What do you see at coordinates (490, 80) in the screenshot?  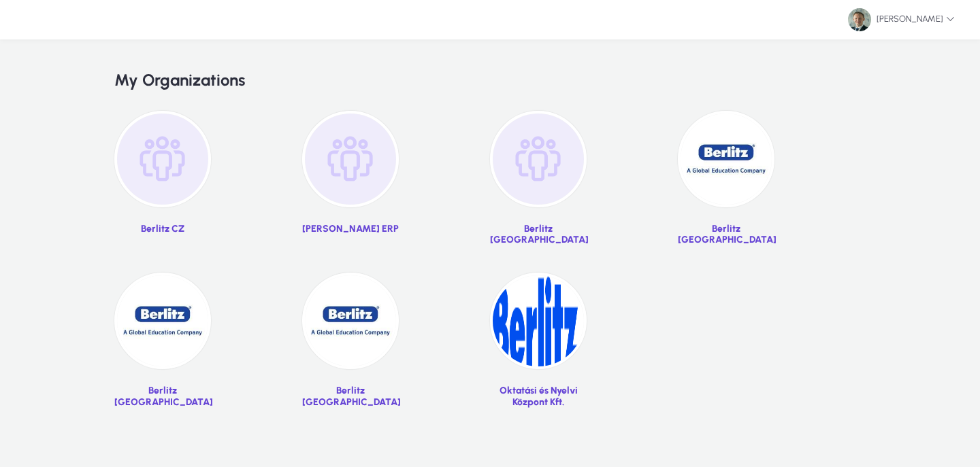 I see `h2: My Organizations` at bounding box center [490, 80].